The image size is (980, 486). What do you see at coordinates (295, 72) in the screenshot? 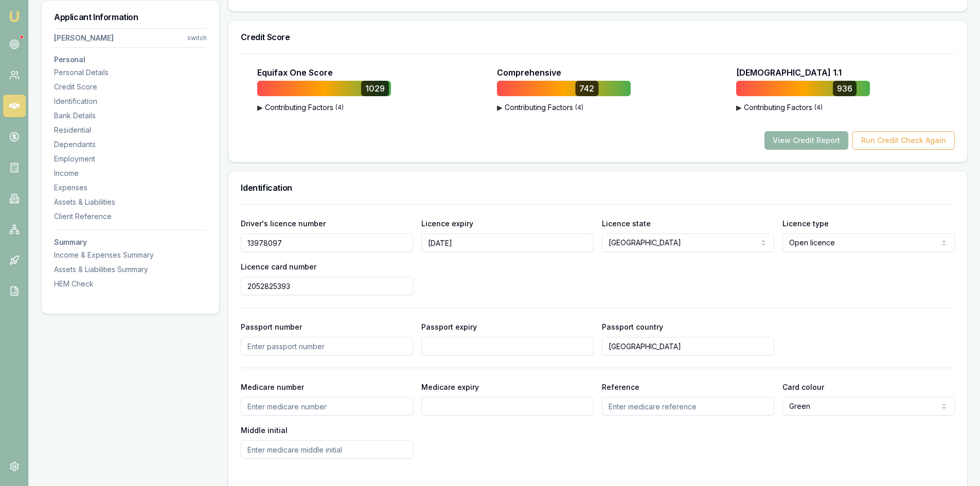
I see `p: Equifax One Score` at bounding box center [295, 72].